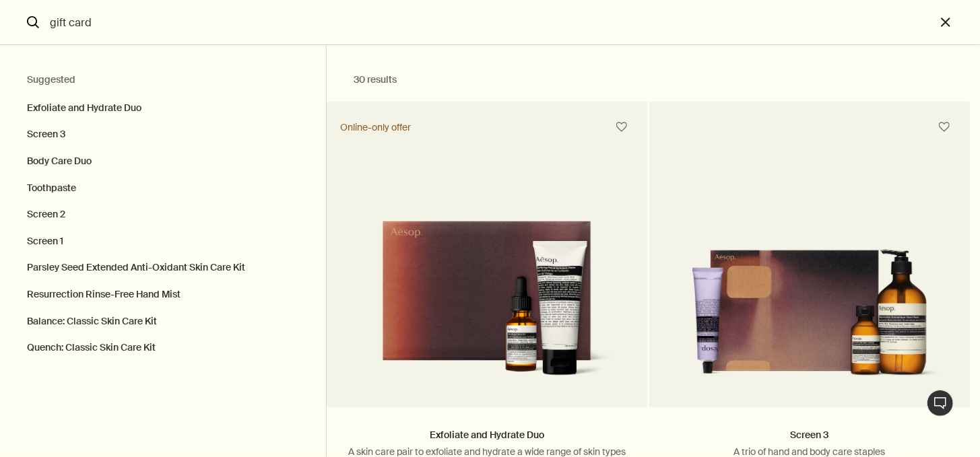  Describe the element at coordinates (163, 80) in the screenshot. I see `h2: Suggested` at that location.